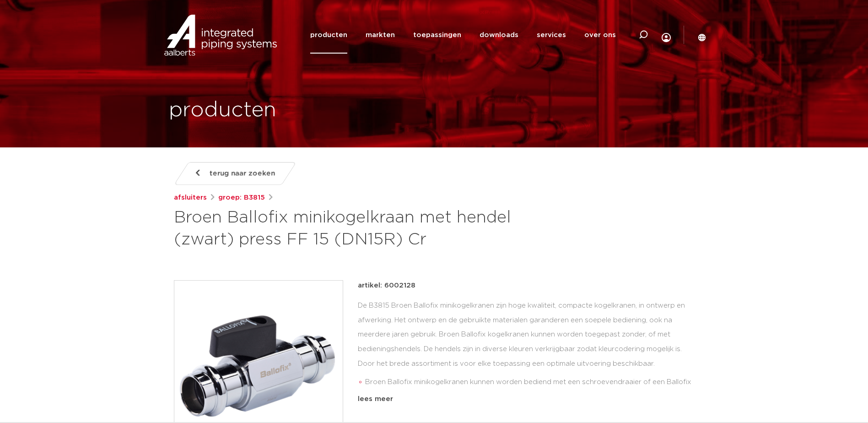 This screenshot has width=868, height=423. Describe the element at coordinates (329, 35) in the screenshot. I see `a: producten` at that location.